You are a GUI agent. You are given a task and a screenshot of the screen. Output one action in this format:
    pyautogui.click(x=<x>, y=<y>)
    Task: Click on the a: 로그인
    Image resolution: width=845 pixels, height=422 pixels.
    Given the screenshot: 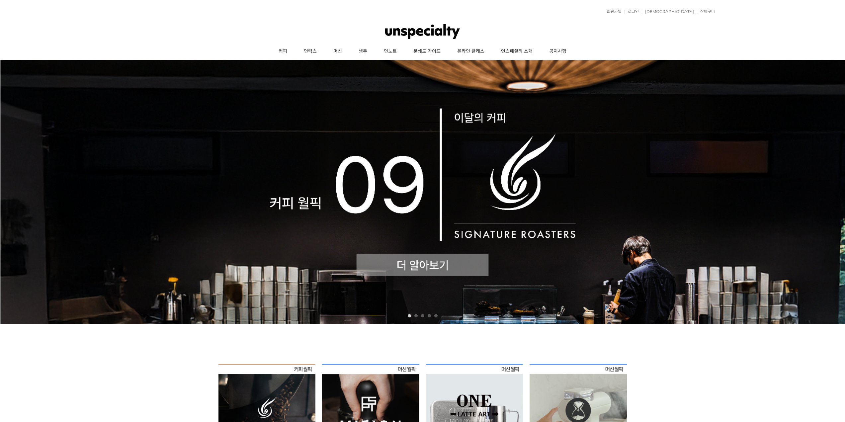 What is the action you would take?
    pyautogui.click(x=632, y=12)
    